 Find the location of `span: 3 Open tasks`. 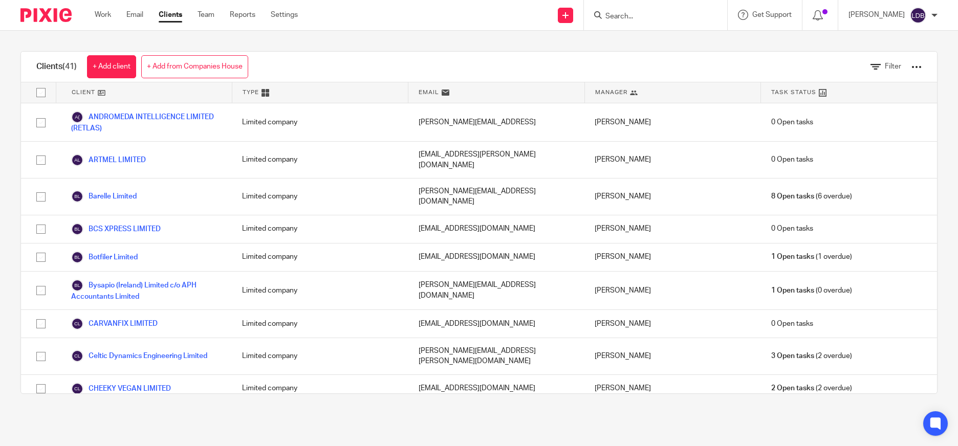

span: 3 Open tasks is located at coordinates (793, 356).